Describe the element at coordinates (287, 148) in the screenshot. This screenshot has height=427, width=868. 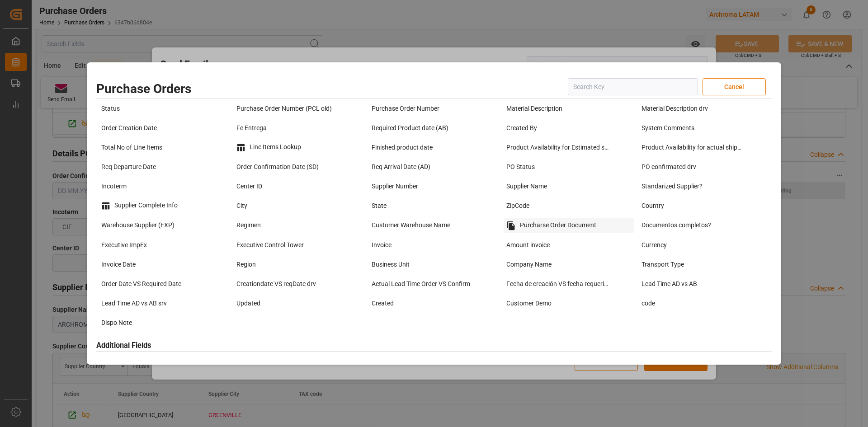
I see `div: Line Items Lookup` at that location.